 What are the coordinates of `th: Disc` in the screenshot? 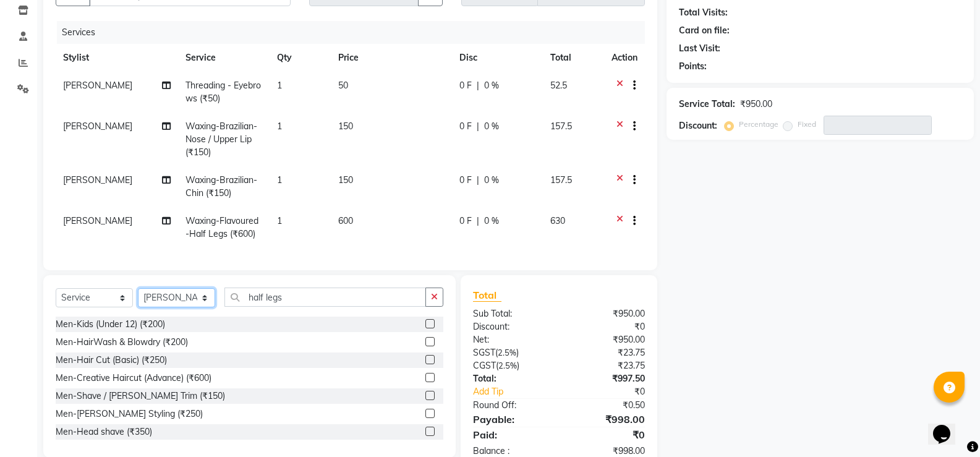 It's located at (498, 57).